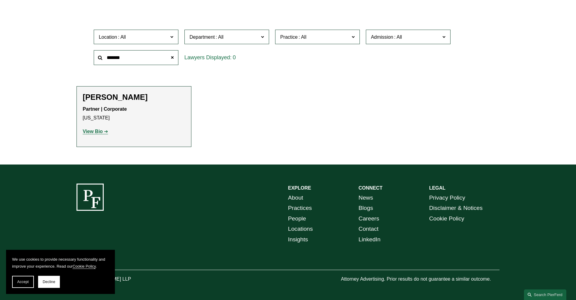 This screenshot has height=300, width=576. Describe the element at coordinates (49, 282) in the screenshot. I see `button: Decline` at that location.